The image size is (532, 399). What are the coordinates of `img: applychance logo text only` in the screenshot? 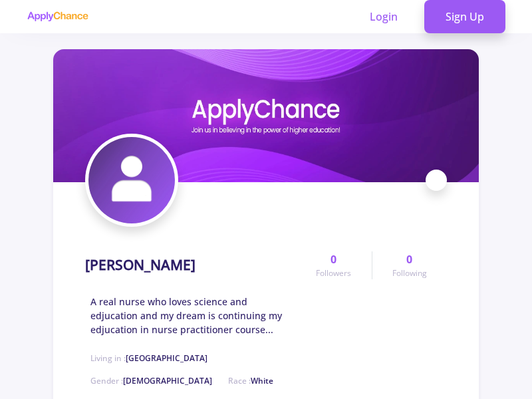 It's located at (57, 17).